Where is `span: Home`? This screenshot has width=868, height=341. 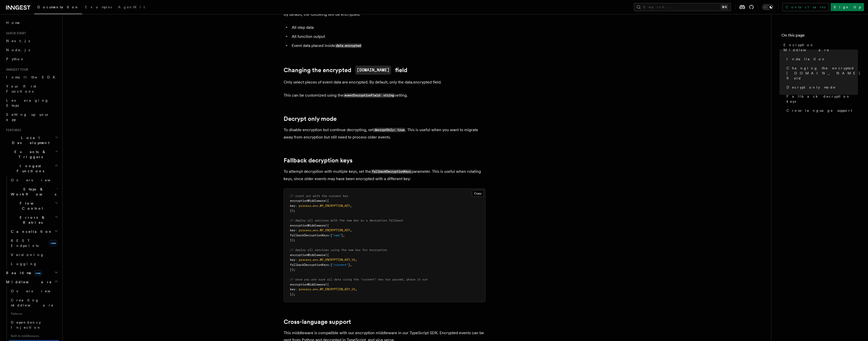
span: Home is located at coordinates (13, 22).